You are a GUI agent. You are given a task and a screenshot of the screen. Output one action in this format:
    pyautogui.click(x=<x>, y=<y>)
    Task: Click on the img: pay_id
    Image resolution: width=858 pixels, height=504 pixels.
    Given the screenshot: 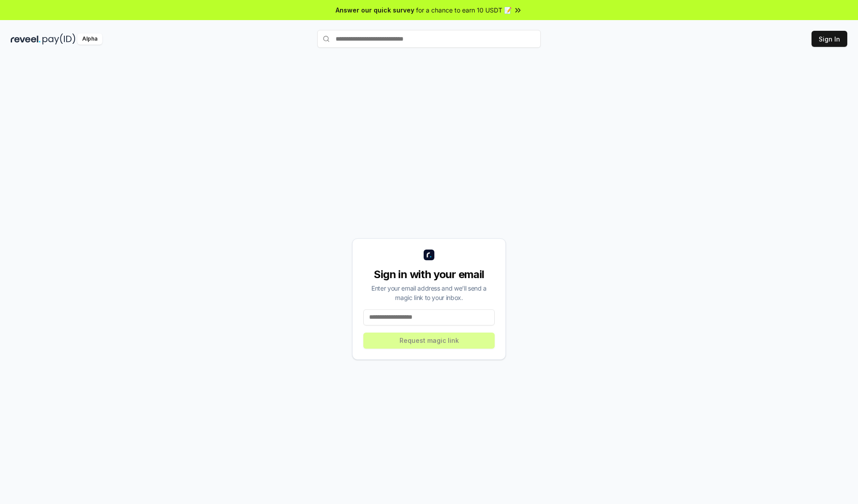 What is the action you would take?
    pyautogui.click(x=59, y=38)
    